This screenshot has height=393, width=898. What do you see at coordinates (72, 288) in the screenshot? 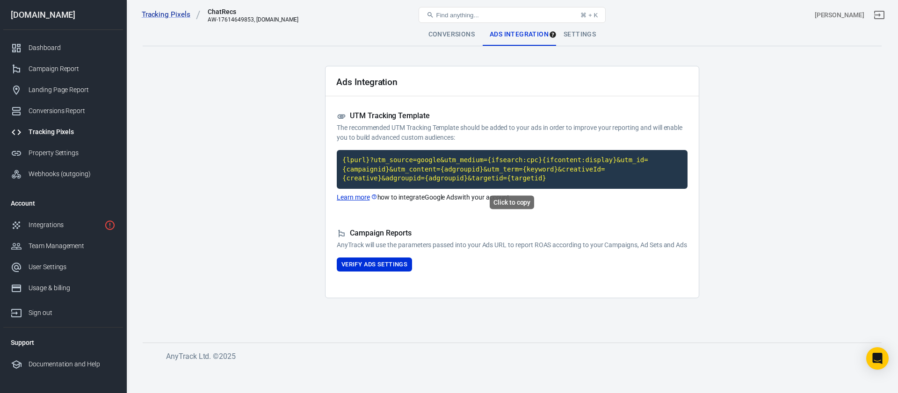
I see `div: Usage & billing` at bounding box center [72, 288].